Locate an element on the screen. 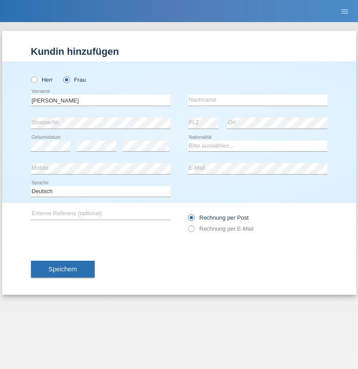 This screenshot has width=358, height=369. label: Rechnung per E-Mail is located at coordinates (221, 229).